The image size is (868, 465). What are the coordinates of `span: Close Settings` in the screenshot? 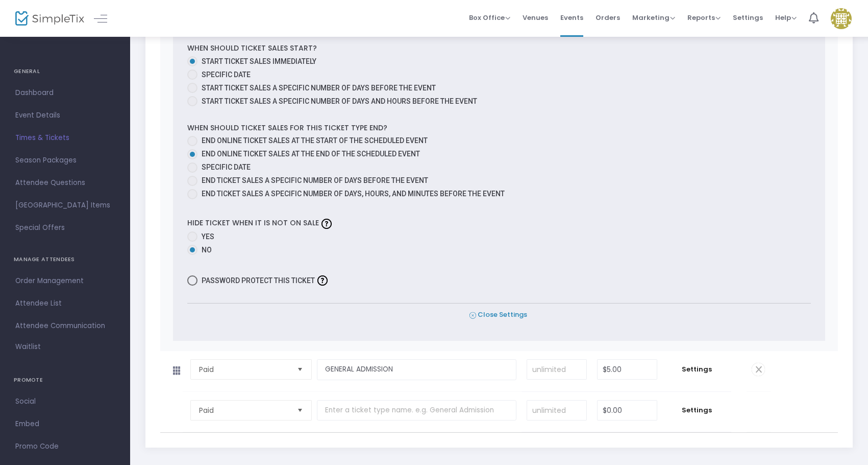 It's located at (498, 315).